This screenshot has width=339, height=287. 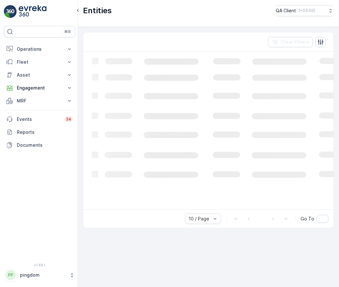 What do you see at coordinates (39, 62) in the screenshot?
I see `button: Fleet` at bounding box center [39, 62].